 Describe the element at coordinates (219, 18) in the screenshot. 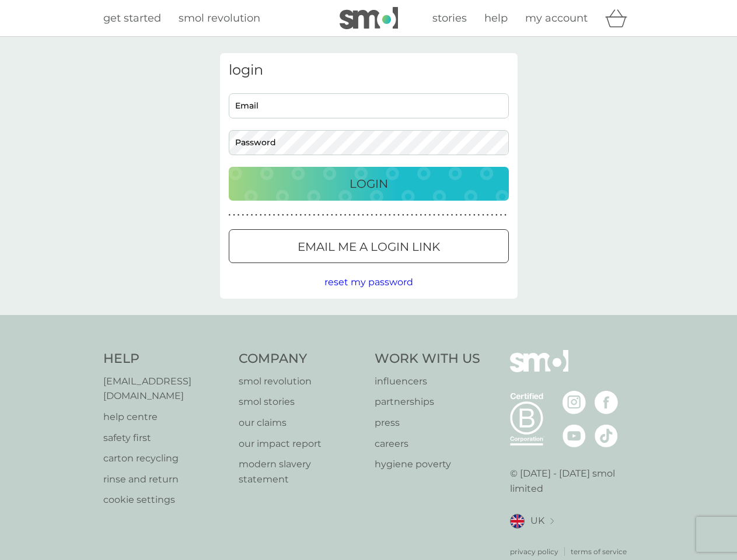

I see `span: smol revolution` at that location.